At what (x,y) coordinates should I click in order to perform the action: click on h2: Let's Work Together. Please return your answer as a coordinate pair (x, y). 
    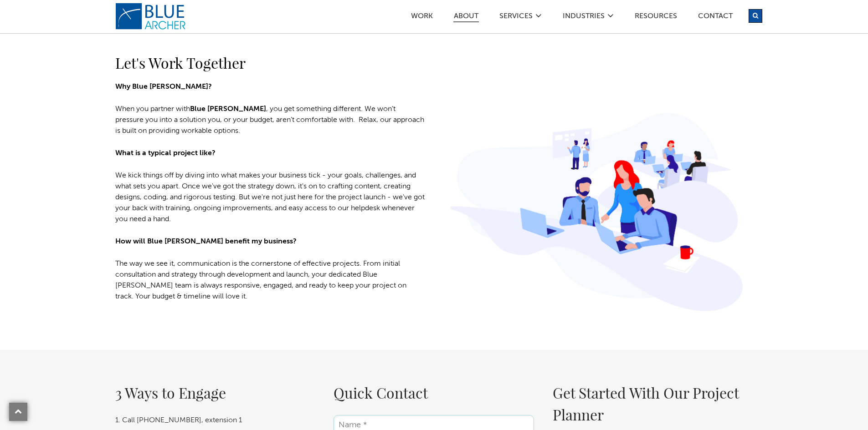
    Looking at the image, I should click on (270, 63).